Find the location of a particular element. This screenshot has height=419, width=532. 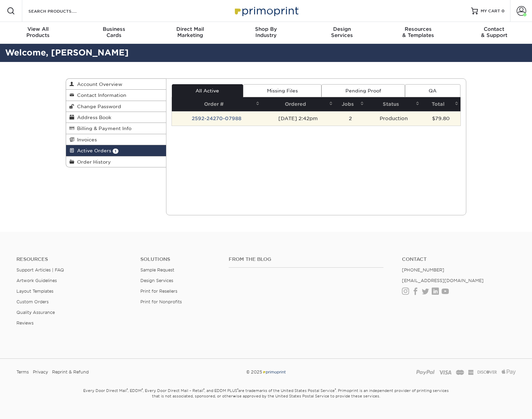

th: Ordered is located at coordinates (298, 104).